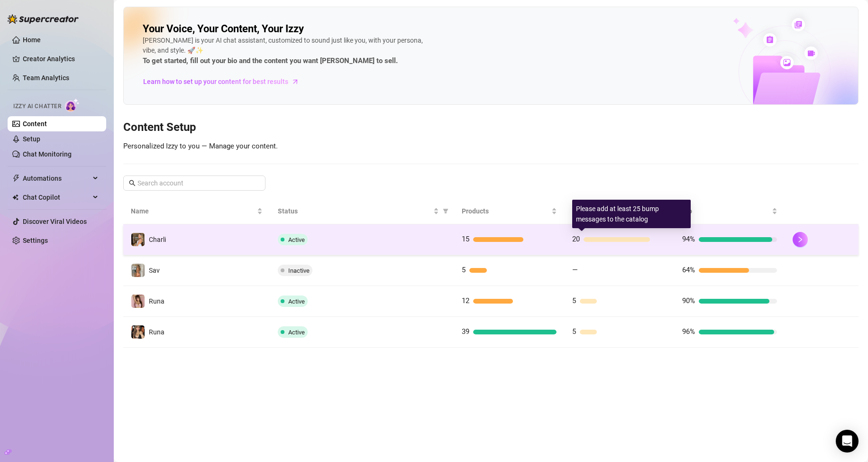 This screenshot has width=868, height=462. What do you see at coordinates (295, 81) in the screenshot?
I see `span: arrow-right` at bounding box center [295, 81].